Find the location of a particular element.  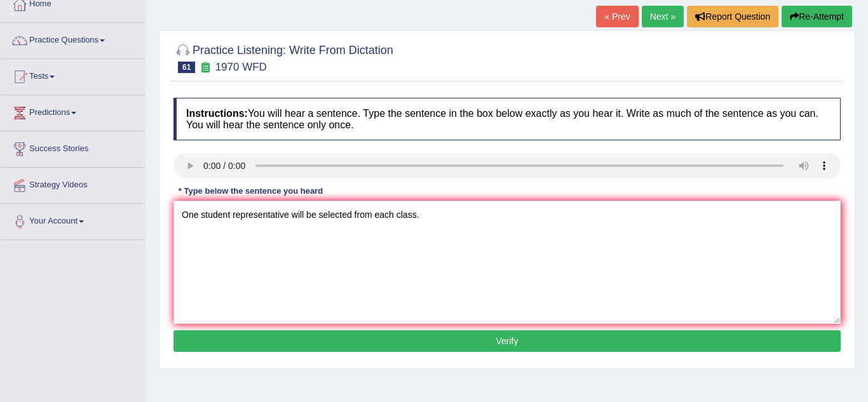

button: Verify is located at coordinates (507, 341).